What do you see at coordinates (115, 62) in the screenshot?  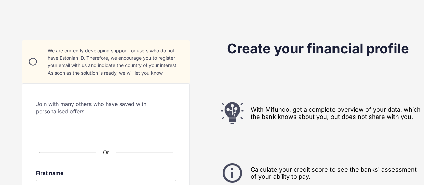 I see `div: We are currently developing support for users who do not have Estonian ID. Therefore, we encourag...` at bounding box center [115, 62].